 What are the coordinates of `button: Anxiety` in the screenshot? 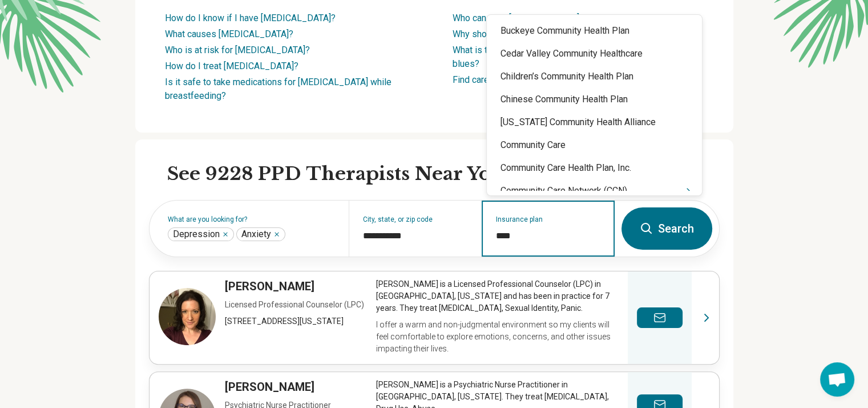 It's located at (277, 234).